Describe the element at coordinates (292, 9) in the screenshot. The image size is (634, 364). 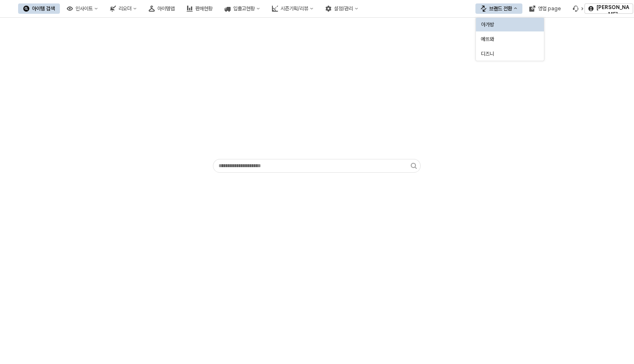
I see `button: 시즌기획/리뷰` at that location.